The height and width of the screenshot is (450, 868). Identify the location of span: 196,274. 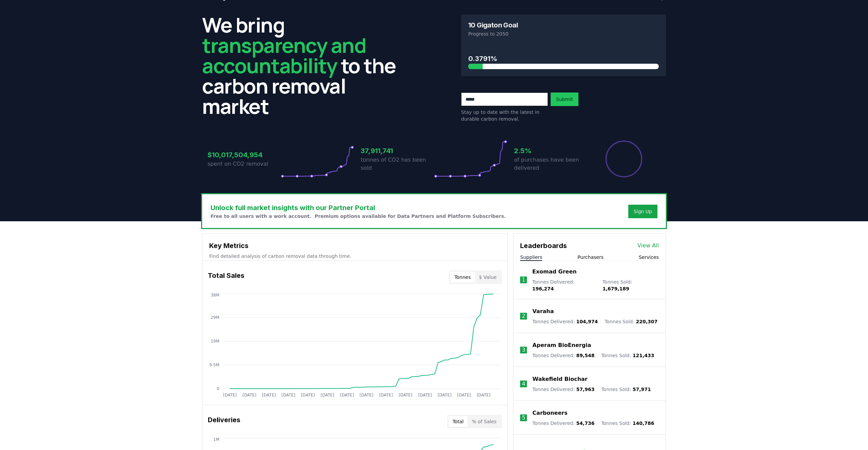
(543, 289).